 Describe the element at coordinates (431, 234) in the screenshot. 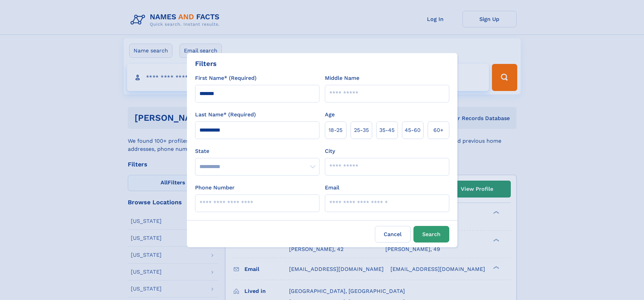

I see `button: Search` at that location.